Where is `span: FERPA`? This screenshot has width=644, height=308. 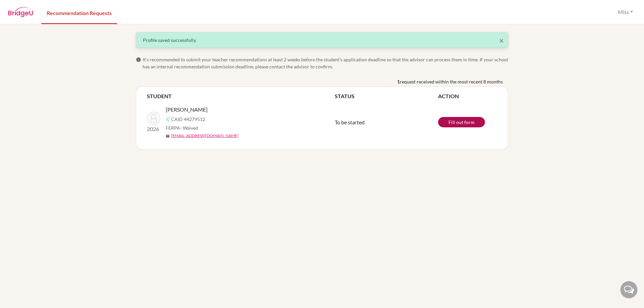 span: FERPA is located at coordinates (182, 128).